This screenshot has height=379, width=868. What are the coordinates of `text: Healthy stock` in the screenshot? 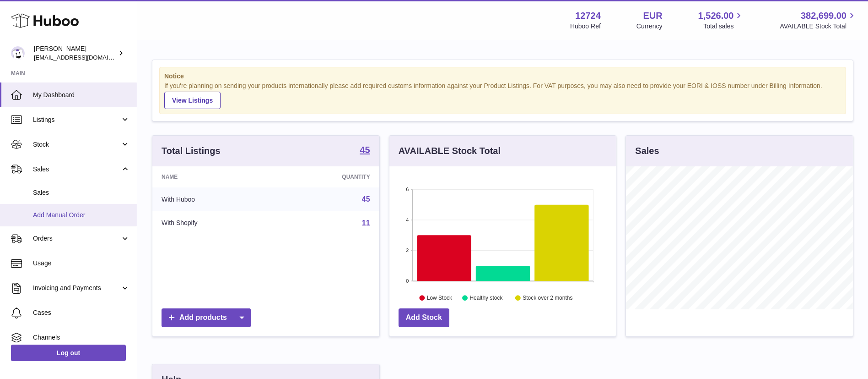 It's located at (486, 298).